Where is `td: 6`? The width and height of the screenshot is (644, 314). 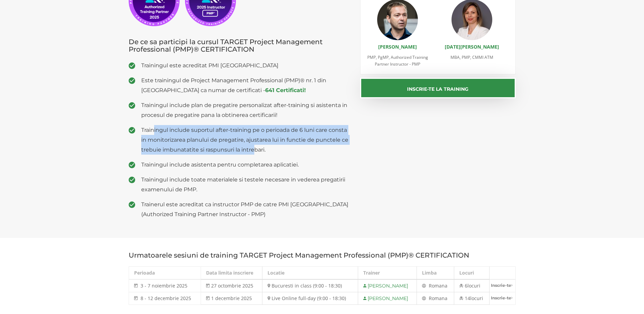
td: 6 is located at coordinates (472, 286).